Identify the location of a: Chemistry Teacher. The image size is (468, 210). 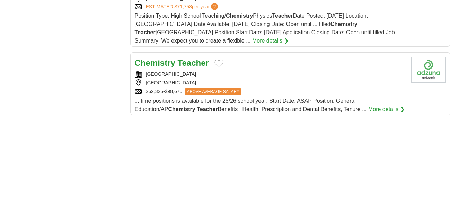
(172, 63).